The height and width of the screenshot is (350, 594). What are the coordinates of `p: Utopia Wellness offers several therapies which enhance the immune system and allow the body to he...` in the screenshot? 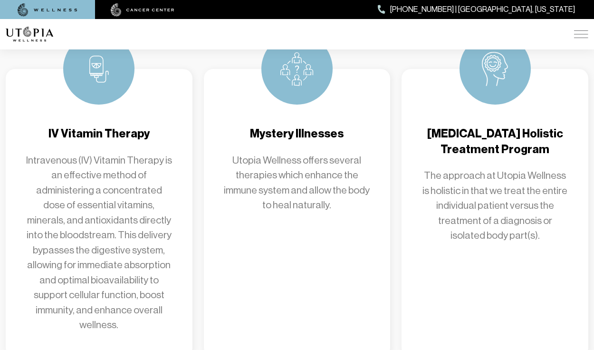 It's located at (297, 183).